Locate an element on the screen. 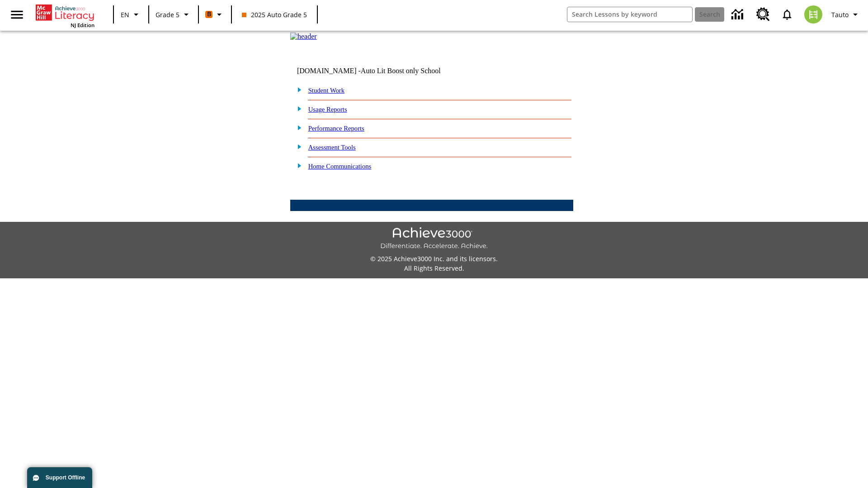 The height and width of the screenshot is (488, 868). a: Data Center is located at coordinates (738, 14).